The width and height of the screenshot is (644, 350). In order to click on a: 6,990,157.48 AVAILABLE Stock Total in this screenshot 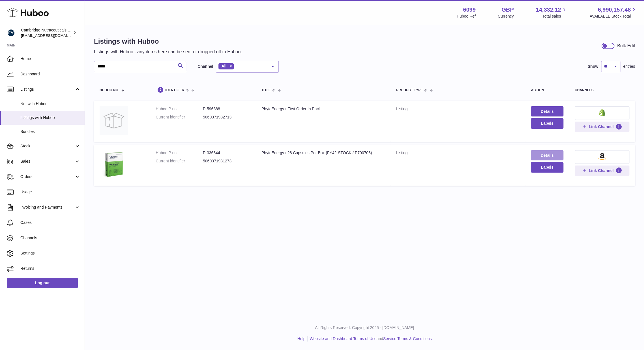, I will do `click(613, 12)`.